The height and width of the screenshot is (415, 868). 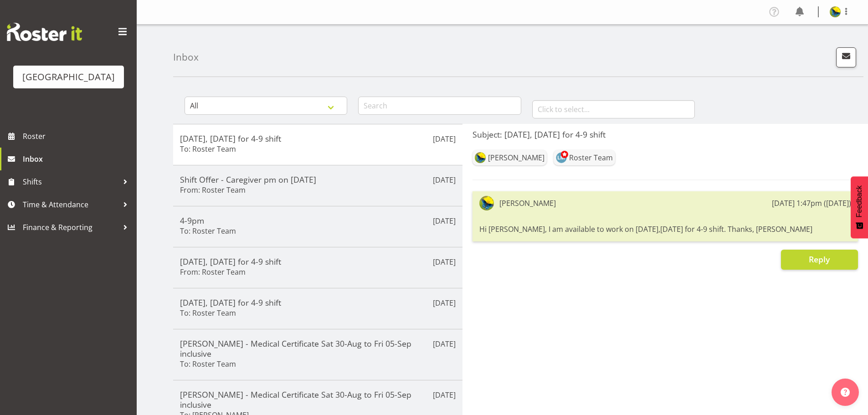 I want to click on span: Finance & Reporting, so click(x=71, y=227).